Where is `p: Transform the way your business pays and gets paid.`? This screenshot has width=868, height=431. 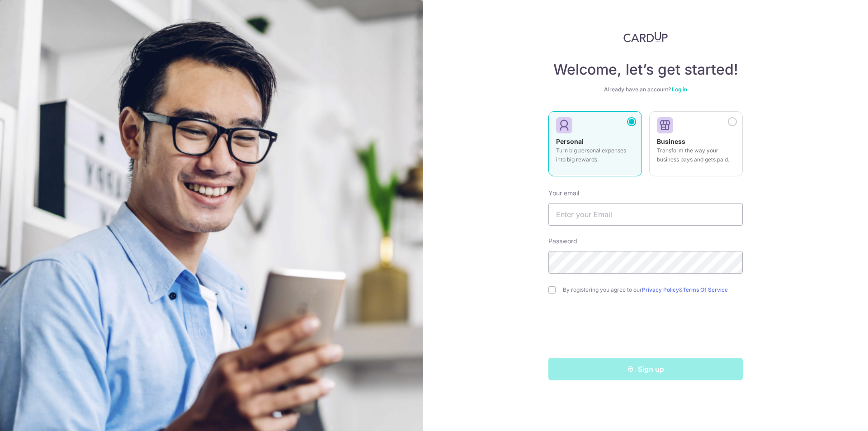
p: Transform the way your business pays and gets paid. is located at coordinates (696, 155).